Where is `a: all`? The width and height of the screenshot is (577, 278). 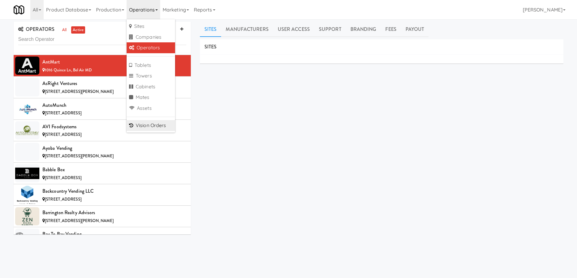 a: all is located at coordinates (64, 30).